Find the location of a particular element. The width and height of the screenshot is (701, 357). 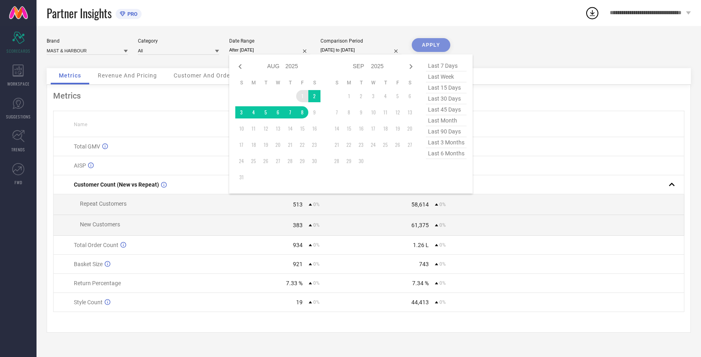

div: 7.33 % is located at coordinates (294, 283).